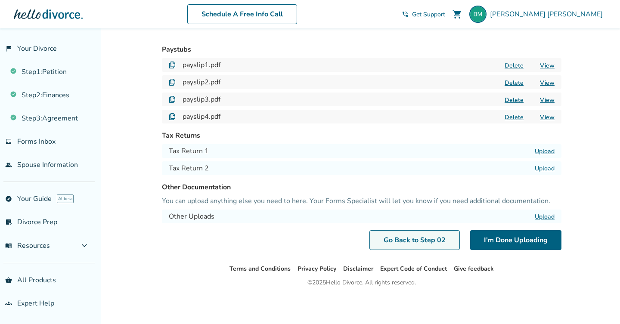 The height and width of the screenshot is (324, 620). Describe the element at coordinates (429, 14) in the screenshot. I see `span: Get Support` at that location.